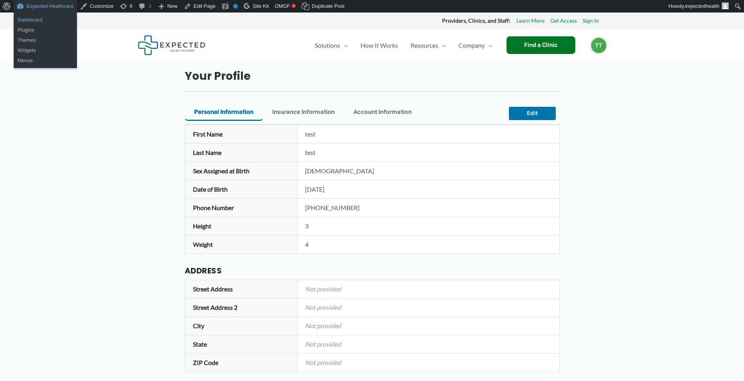  What do you see at coordinates (241, 307) in the screenshot?
I see `th: Street Address 2` at bounding box center [241, 307].